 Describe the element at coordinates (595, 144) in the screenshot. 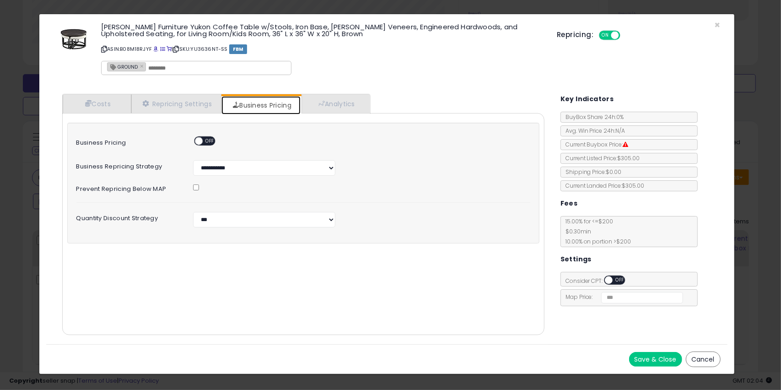

I see `span: Current Buybox Price:` at that location.